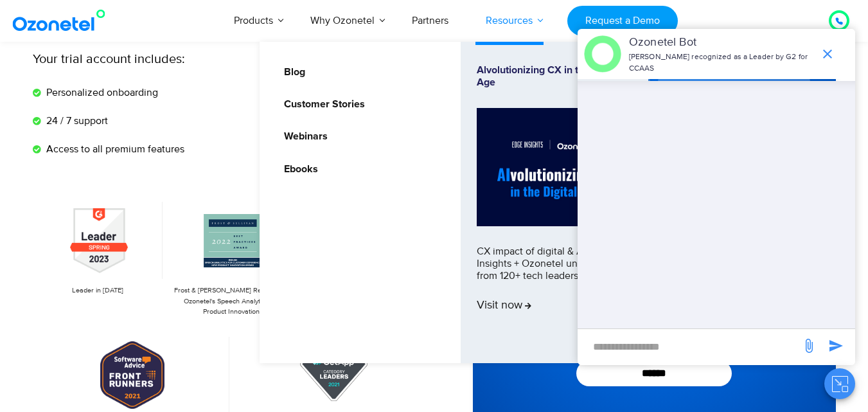  Describe the element at coordinates (840, 384) in the screenshot. I see `button: Close chat` at that location.